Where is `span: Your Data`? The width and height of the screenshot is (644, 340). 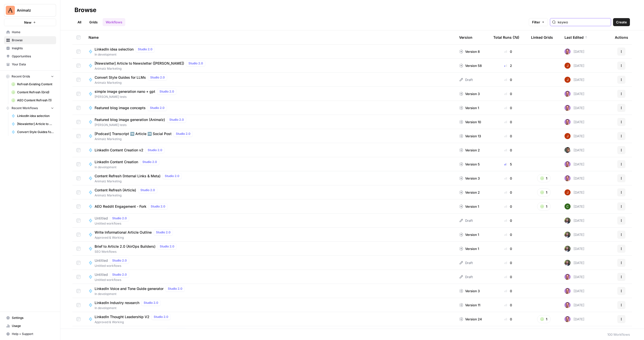 span: Your Data is located at coordinates (33, 64).